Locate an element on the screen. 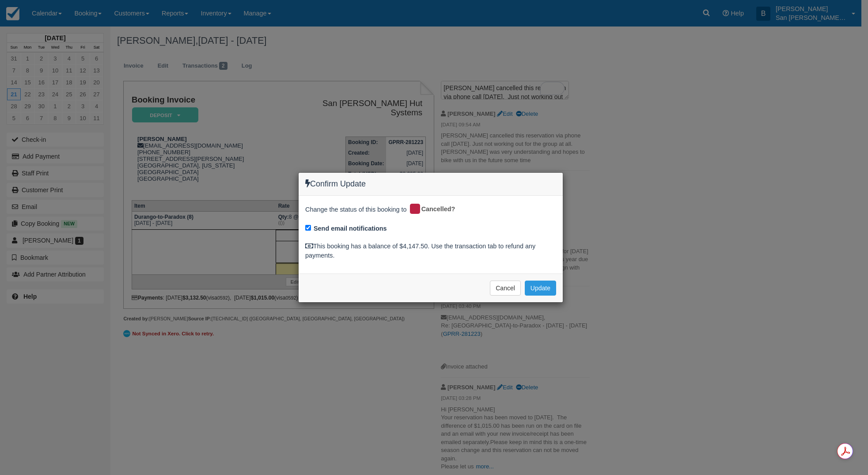 This screenshot has height=475, width=868. div: Cancelled? is located at coordinates (435, 209).